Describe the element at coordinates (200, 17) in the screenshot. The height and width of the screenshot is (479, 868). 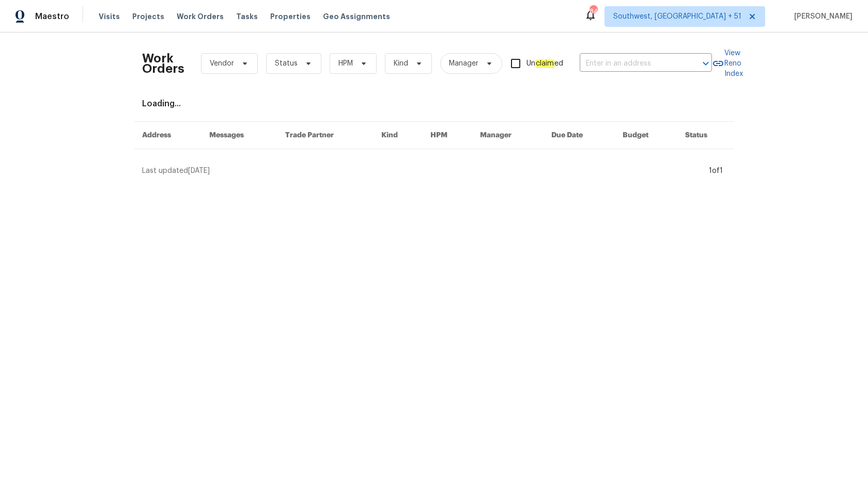
I see `span: Work Orders` at that location.